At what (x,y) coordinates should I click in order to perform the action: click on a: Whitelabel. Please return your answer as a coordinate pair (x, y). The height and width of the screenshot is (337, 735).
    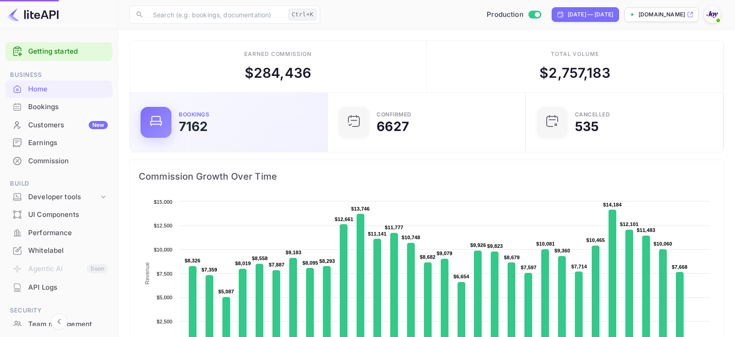
    Looking at the image, I should click on (59, 250).